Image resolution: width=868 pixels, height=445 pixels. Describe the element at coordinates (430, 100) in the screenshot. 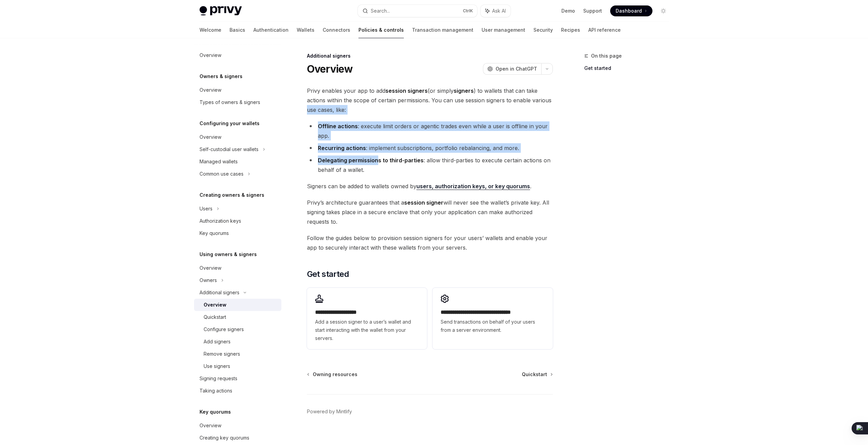

I see `span: Privy enables your app to add (or simply ) to wallets that can take actions within the scope of c...` at that location.